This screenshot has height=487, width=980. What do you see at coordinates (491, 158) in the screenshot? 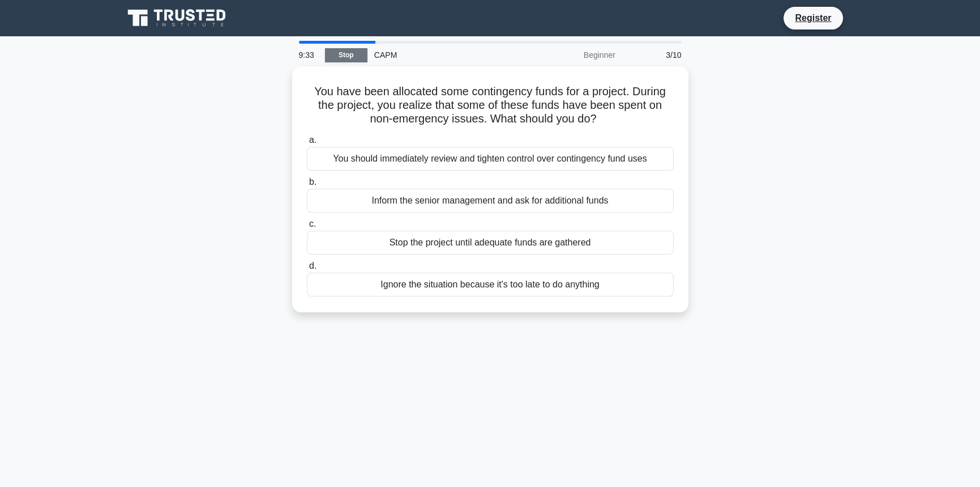
I see `div: You should immediately review and tighten control over contingency fund uses` at bounding box center [491, 158].